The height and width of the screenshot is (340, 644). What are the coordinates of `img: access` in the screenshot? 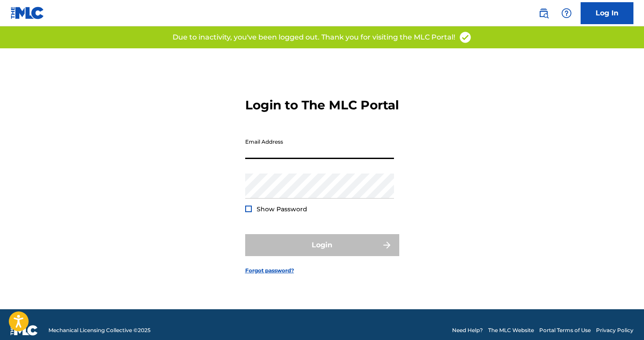 It's located at (465, 37).